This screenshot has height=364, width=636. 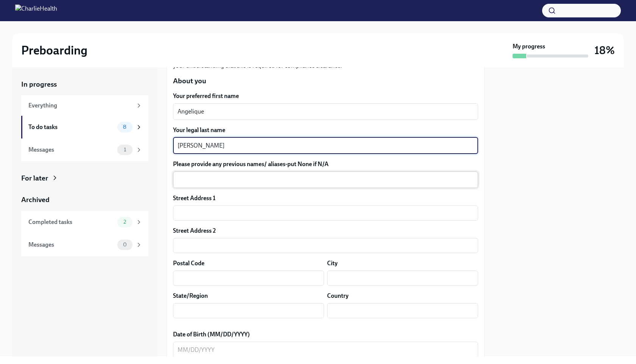 I want to click on a: Archived, so click(x=84, y=200).